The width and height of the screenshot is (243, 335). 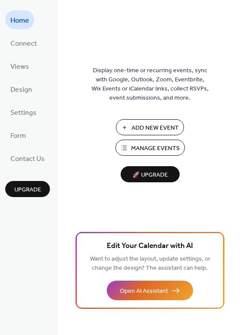 I want to click on span: 🚀 Upgrade, so click(x=150, y=175).